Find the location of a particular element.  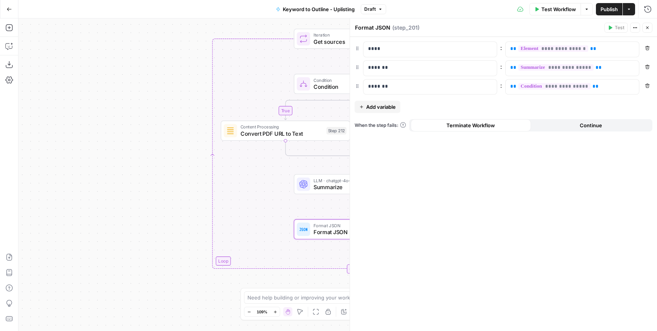

span: LLM · chatgpt-4o-latest is located at coordinates (354, 180).